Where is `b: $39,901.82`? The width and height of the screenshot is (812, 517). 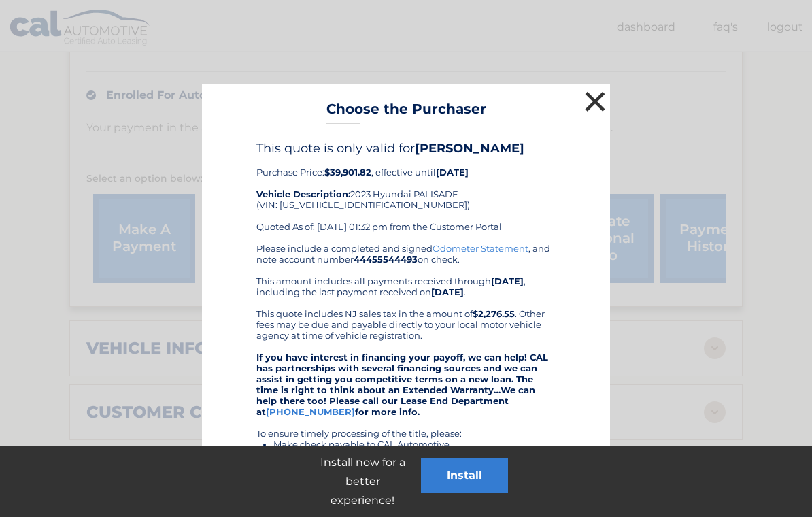
b: $39,901.82 is located at coordinates (347, 172).